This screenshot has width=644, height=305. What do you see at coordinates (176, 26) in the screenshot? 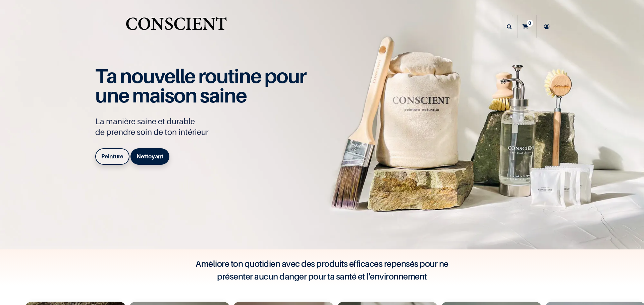
I see `img: Conscient` at bounding box center [176, 26].